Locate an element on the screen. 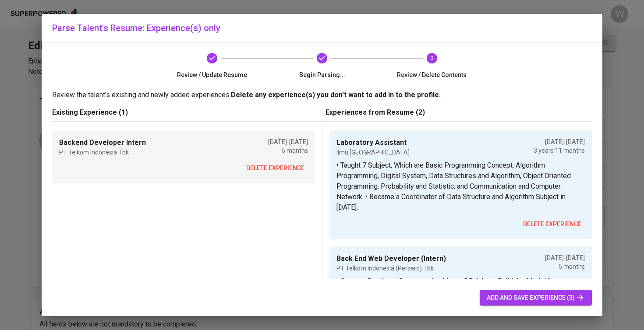  p: Experiences from Resume (2) is located at coordinates (459, 113).